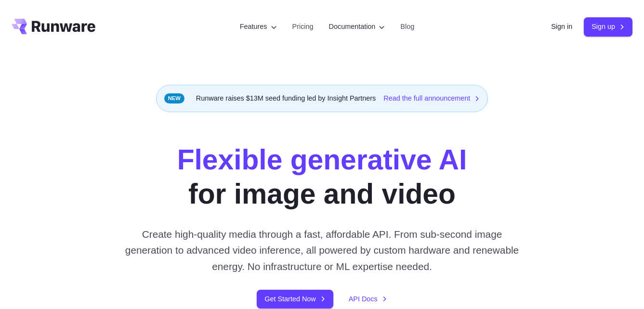  Describe the element at coordinates (322, 176) in the screenshot. I see `h1: for image and video` at that location.